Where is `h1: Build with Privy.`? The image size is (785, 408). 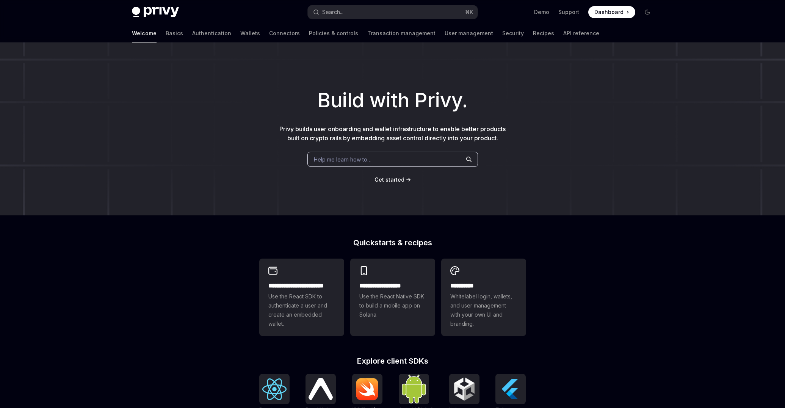 h1: Build with Privy. is located at coordinates (392, 100).